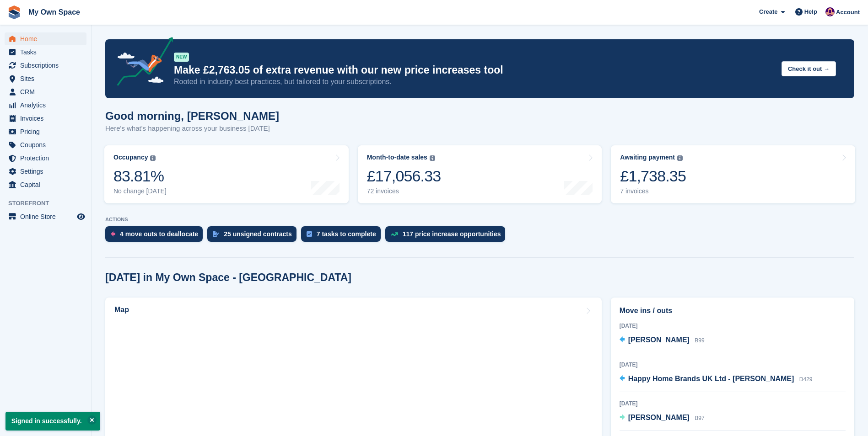 This screenshot has width=868, height=436. Describe the element at coordinates (699, 341) in the screenshot. I see `span: B99` at that location.